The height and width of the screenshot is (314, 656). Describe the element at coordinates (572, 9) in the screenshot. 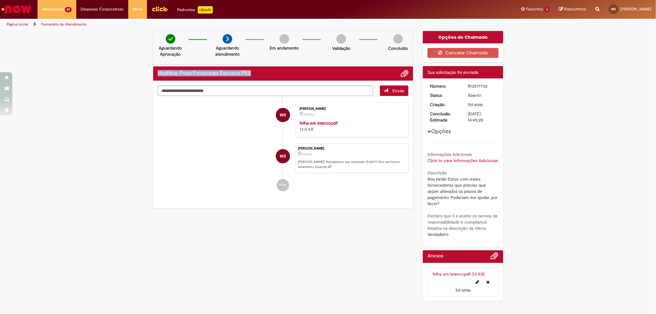

I see `a: Rascunhos` at that location.